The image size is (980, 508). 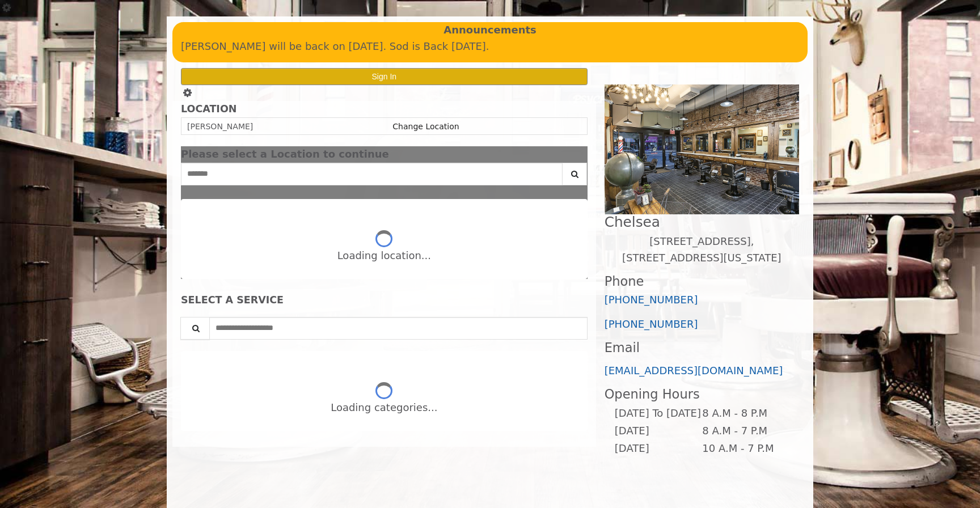 I want to click on button: Service Search, so click(x=195, y=328).